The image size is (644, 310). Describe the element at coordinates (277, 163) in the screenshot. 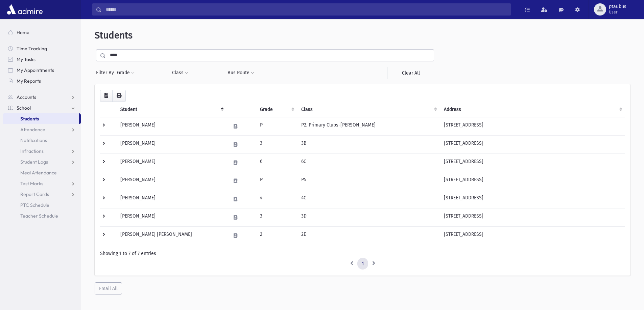

I see `td: 6` at that location.